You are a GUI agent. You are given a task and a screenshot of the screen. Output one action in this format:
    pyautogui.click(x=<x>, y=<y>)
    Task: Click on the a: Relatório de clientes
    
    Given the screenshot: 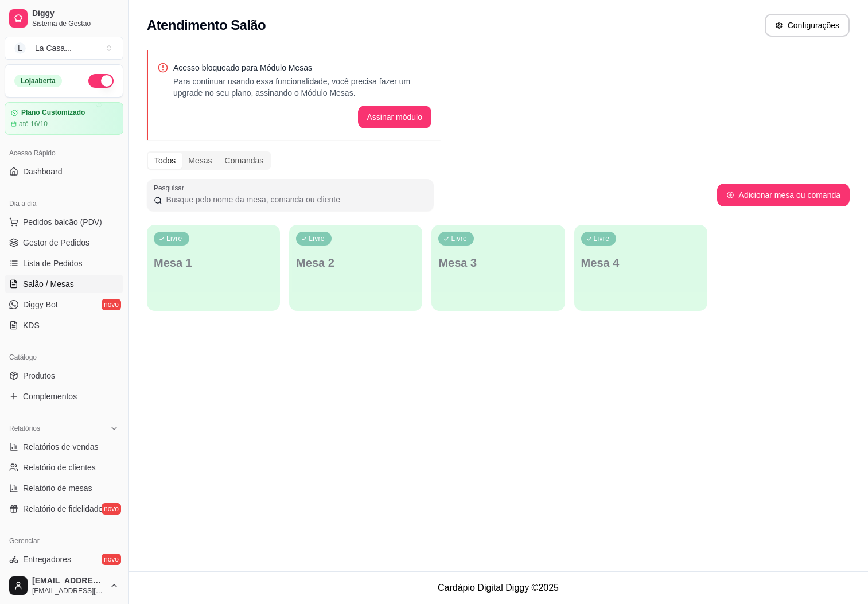 What is the action you would take?
    pyautogui.click(x=64, y=467)
    